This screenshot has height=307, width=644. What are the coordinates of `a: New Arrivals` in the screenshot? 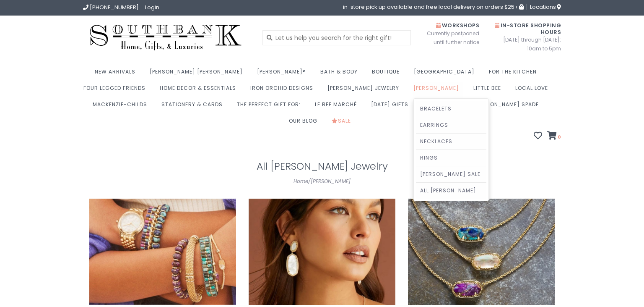 It's located at (117, 74).